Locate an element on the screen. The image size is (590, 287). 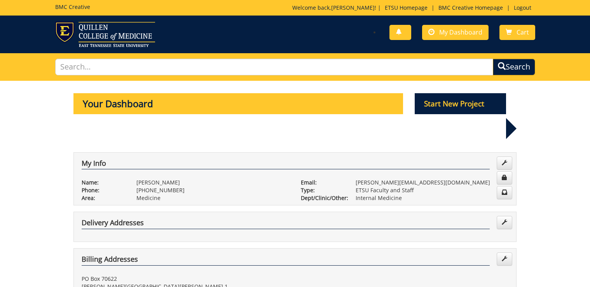
a: My Dashboard is located at coordinates (455, 32).